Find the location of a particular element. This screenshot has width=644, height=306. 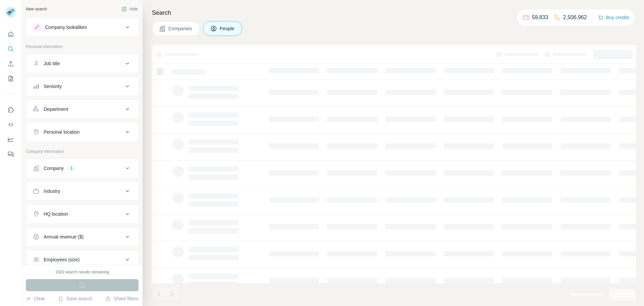

h4: Search is located at coordinates (394, 13).